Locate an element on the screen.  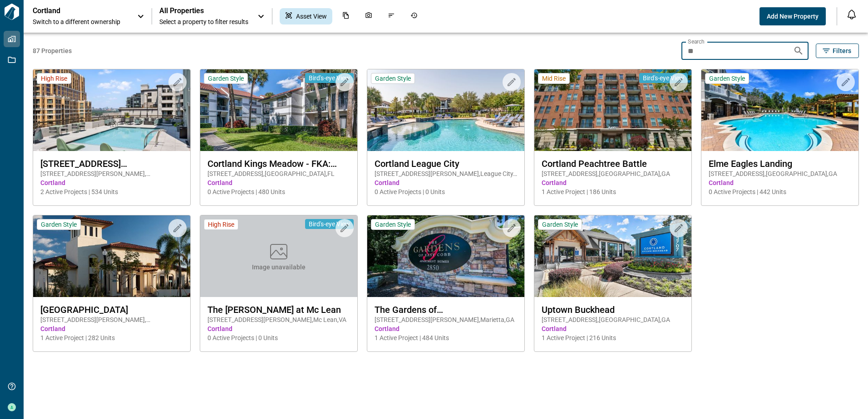
button: Add New Property is located at coordinates (793, 16).